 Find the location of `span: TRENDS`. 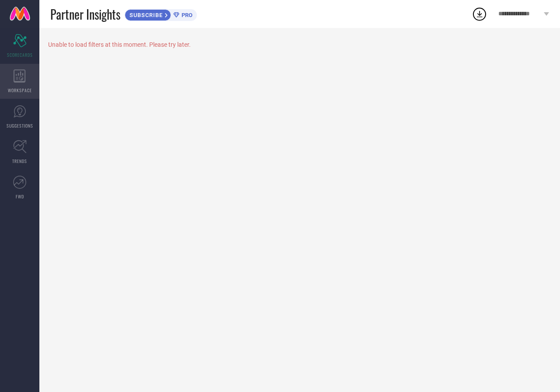

span: TRENDS is located at coordinates (20, 161).